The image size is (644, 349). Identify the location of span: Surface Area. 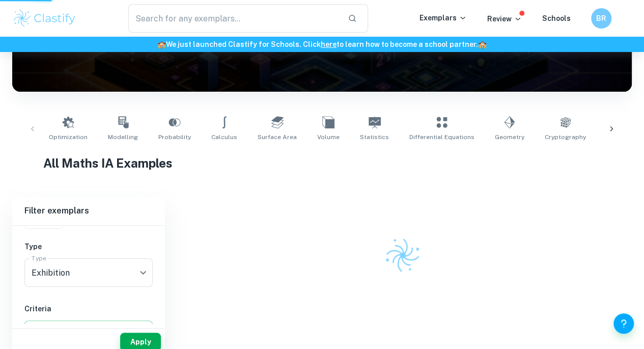
(277, 137).